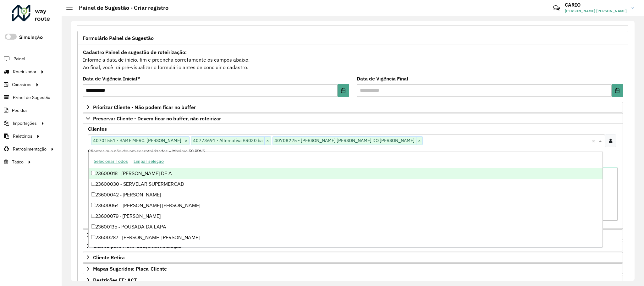  What do you see at coordinates (135, 52) in the screenshot?
I see `strong: Cadastro Painel de sugestão de roteirização:` at bounding box center [135, 52].